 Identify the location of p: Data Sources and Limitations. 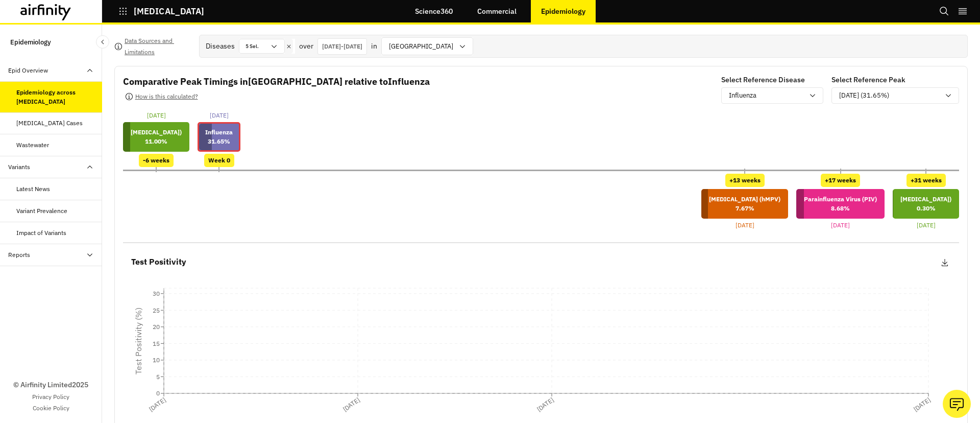
(158, 46).